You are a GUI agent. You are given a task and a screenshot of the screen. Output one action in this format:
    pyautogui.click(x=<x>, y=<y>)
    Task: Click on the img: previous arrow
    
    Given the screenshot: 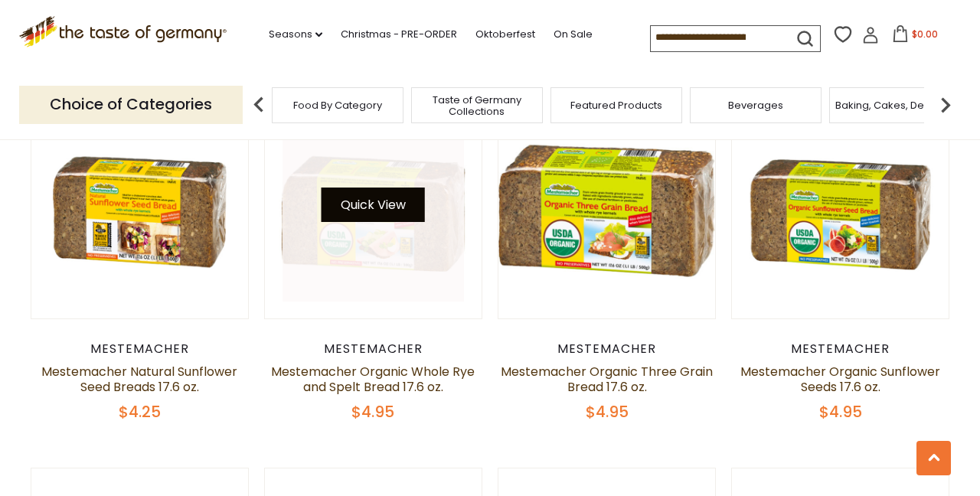 What is the action you would take?
    pyautogui.click(x=259, y=105)
    